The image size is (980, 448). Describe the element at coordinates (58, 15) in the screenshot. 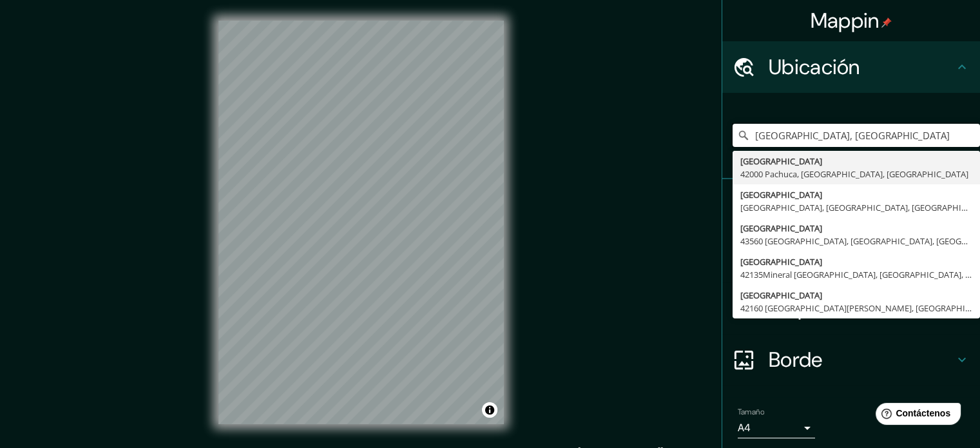

I see `font: Contáctenos` at that location.